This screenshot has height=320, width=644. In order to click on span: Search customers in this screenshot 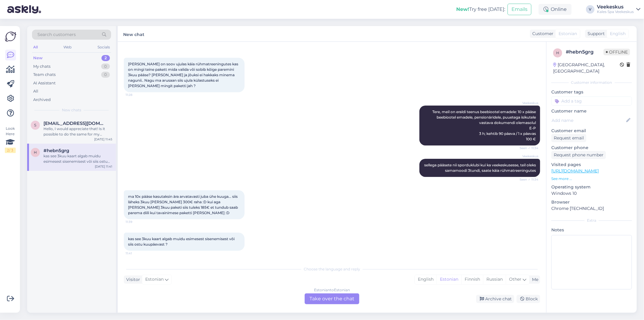, I will do `click(56, 34)`.